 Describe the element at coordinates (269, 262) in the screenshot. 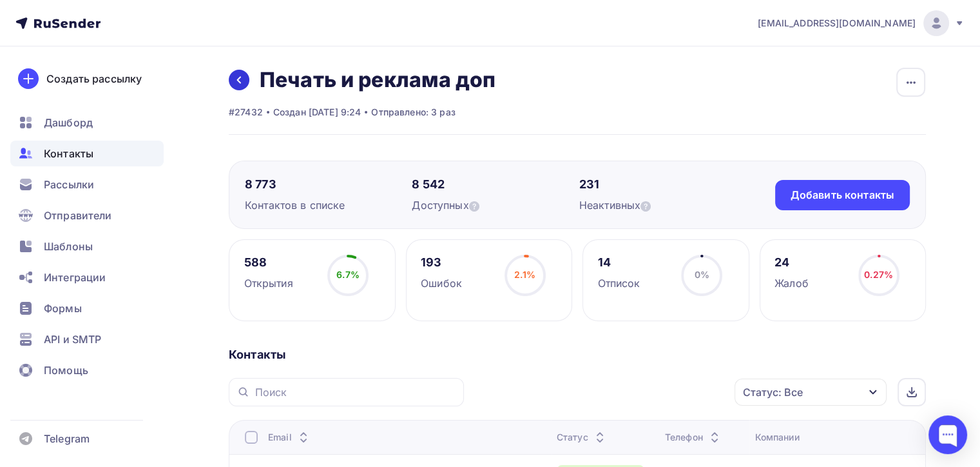

I see `div: 588` at that location.